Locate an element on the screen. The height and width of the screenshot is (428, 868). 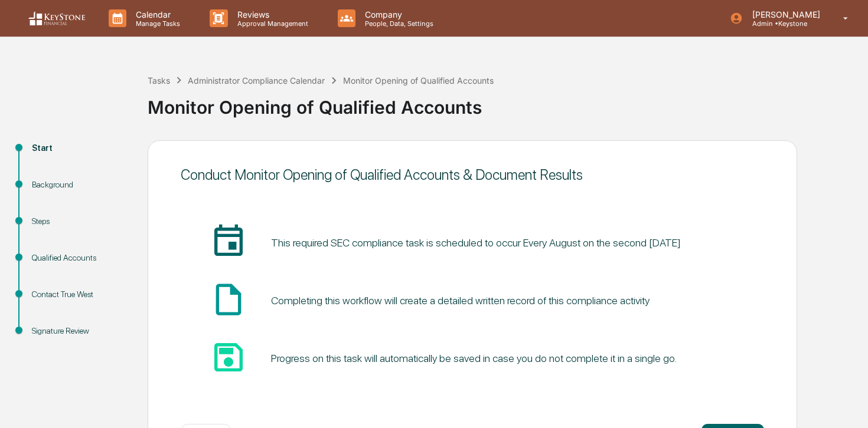
div: Signature Review is located at coordinates (80, 331).